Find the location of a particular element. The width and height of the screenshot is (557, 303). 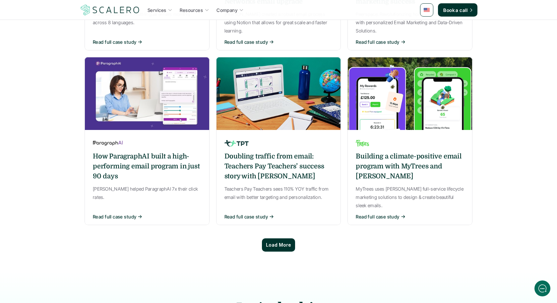

p: Resources is located at coordinates (191, 10).